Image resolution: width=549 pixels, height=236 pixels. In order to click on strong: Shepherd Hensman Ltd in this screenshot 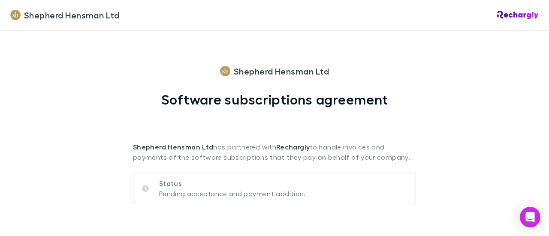, I will do `click(173, 147)`.